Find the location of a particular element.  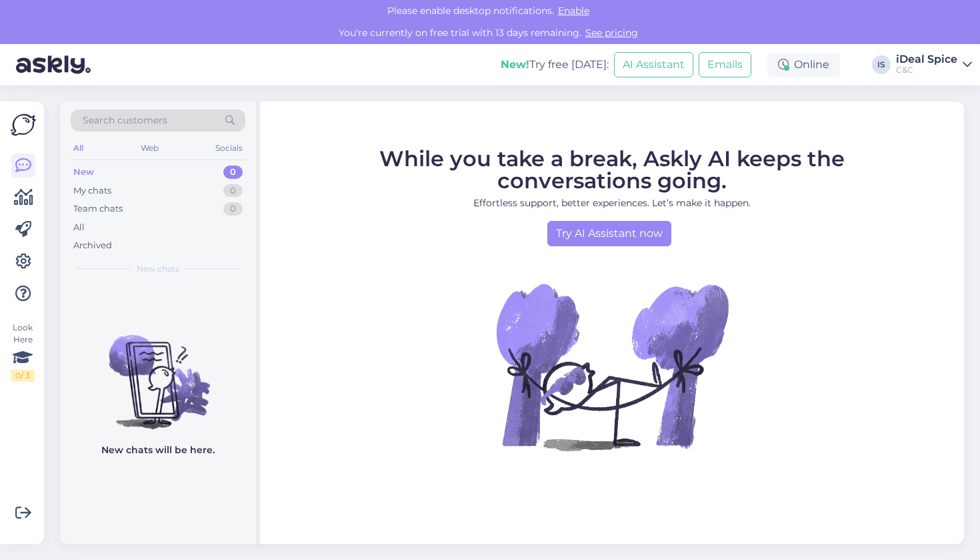

div: My chats is located at coordinates (92, 191).